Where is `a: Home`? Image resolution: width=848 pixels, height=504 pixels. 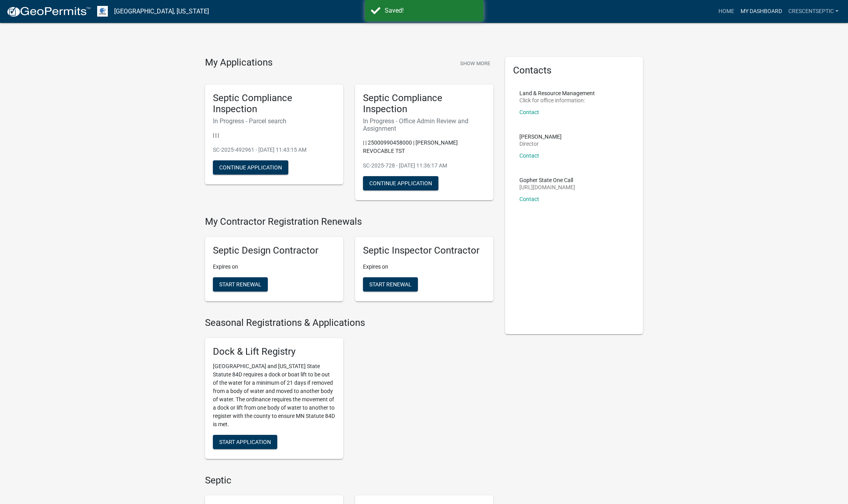 a: Home is located at coordinates (727, 11).